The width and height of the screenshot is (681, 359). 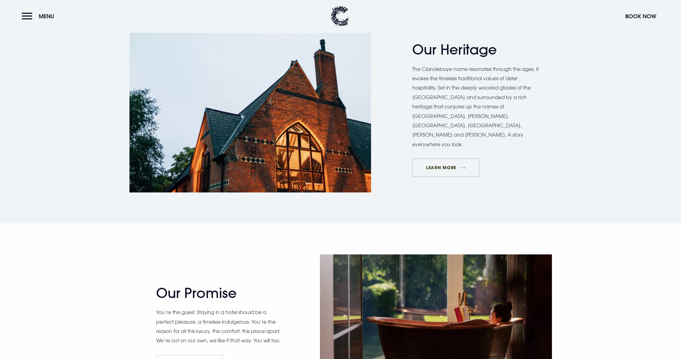 I want to click on span: Menu, so click(x=46, y=16).